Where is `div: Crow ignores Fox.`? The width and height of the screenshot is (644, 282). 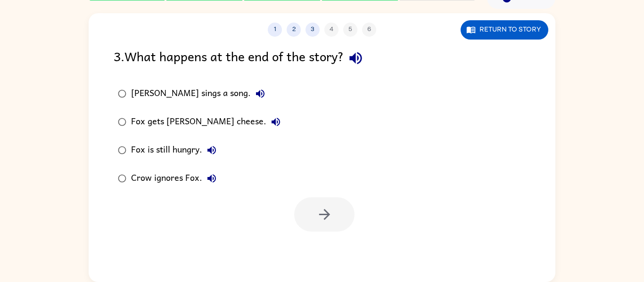
div: Crow ignores Fox. is located at coordinates (176, 179).